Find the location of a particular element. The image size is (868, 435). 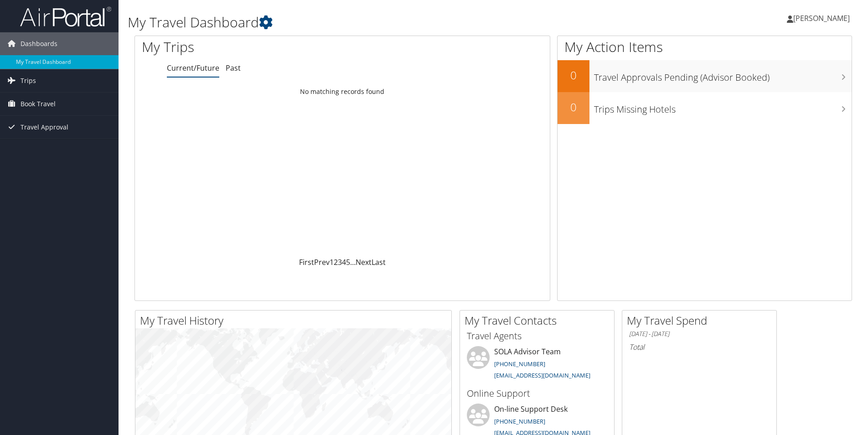

h2: My Travel History is located at coordinates (295, 320).